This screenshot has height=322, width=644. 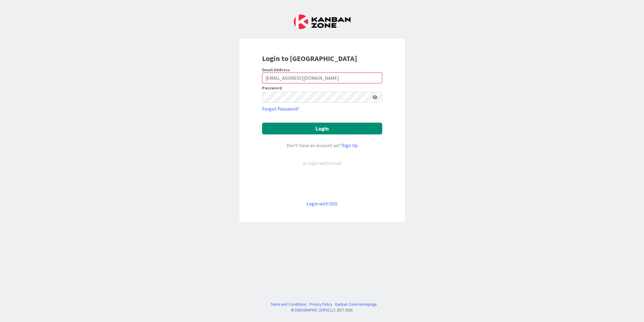 What do you see at coordinates (322, 163) in the screenshot?
I see `div: or login with email` at bounding box center [322, 163].